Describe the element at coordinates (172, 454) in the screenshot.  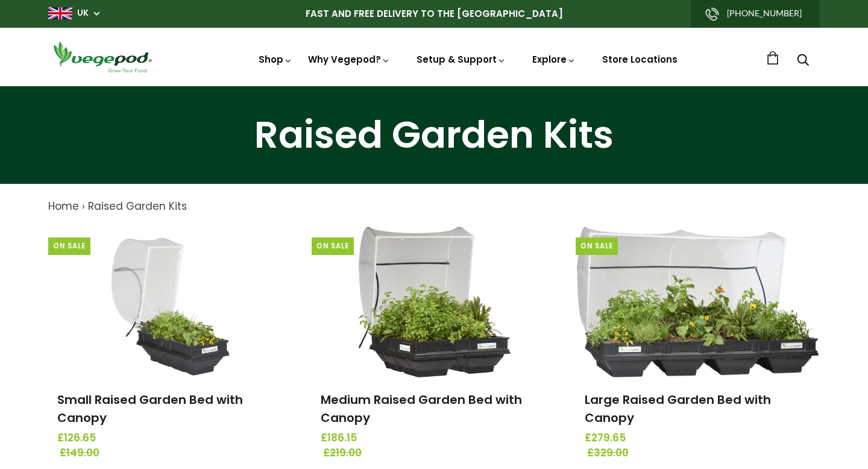
I see `span: £149.00` at that location.